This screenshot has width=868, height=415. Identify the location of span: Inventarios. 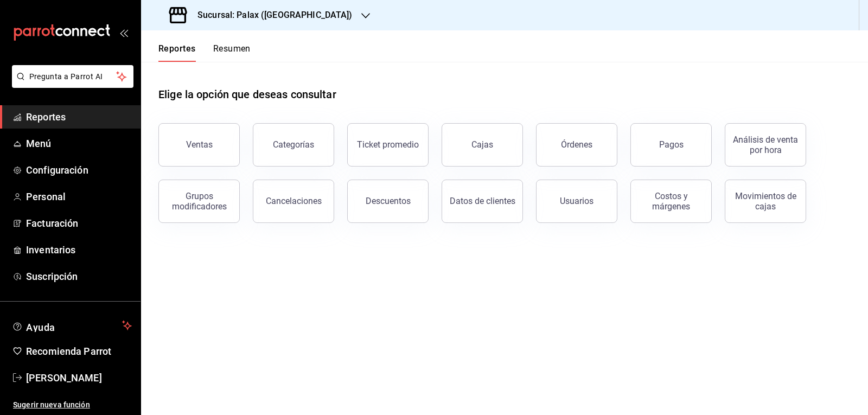
(79, 249).